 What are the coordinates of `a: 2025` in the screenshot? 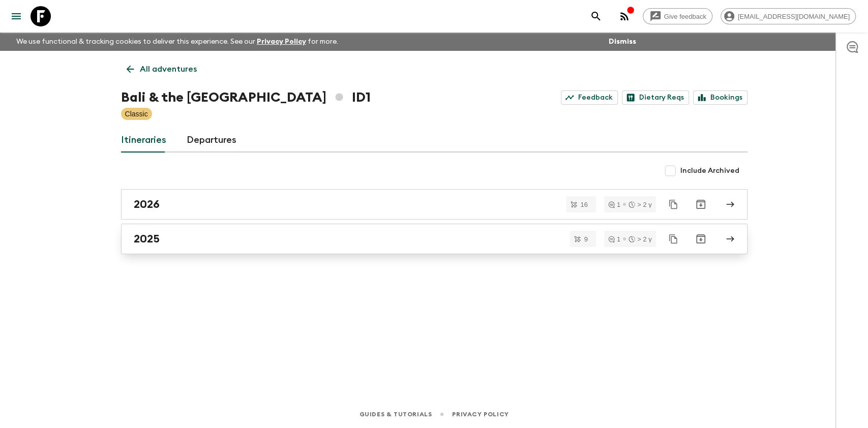 It's located at (434, 239).